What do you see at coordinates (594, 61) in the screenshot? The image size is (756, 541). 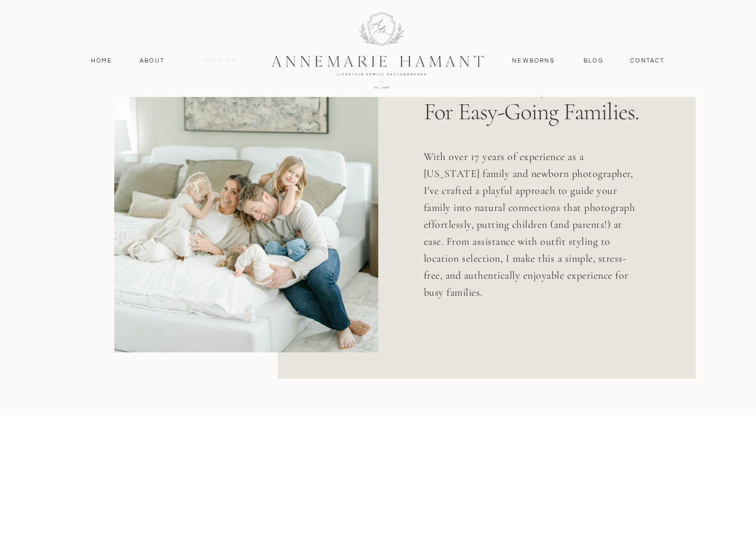 I see `a: Blog` at bounding box center [594, 61].